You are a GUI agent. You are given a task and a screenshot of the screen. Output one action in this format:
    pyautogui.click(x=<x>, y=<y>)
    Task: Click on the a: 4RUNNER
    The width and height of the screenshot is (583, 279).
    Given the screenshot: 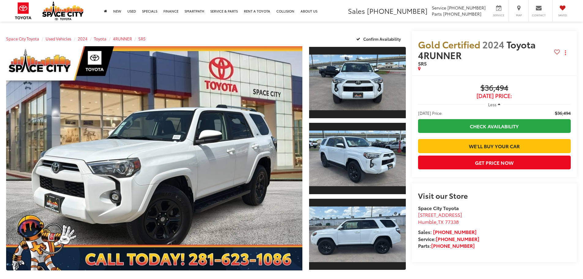 What is the action you would take?
    pyautogui.click(x=122, y=39)
    